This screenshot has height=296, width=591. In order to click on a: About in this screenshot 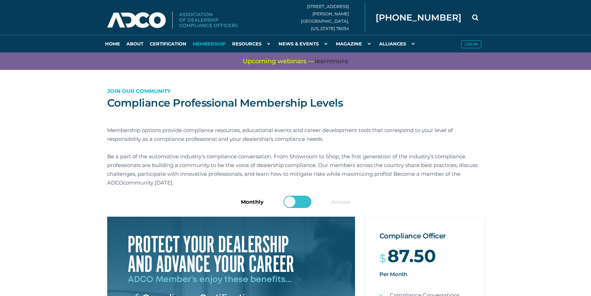, I will do `click(135, 44)`.